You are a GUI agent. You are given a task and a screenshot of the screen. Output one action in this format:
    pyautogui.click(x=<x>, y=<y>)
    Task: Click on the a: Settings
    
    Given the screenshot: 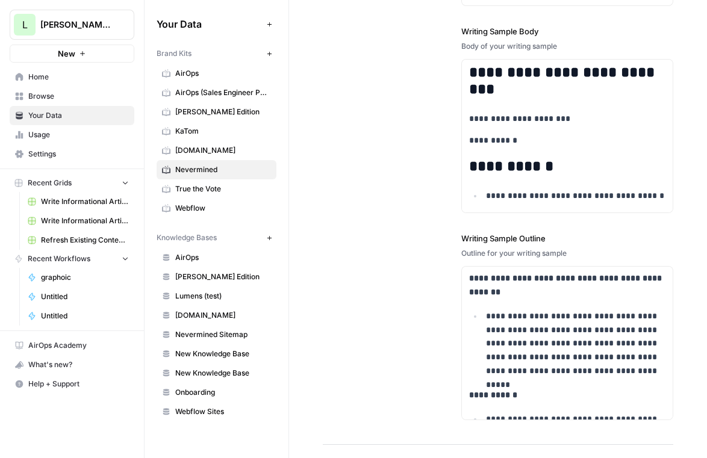 What is the action you would take?
    pyautogui.click(x=72, y=154)
    